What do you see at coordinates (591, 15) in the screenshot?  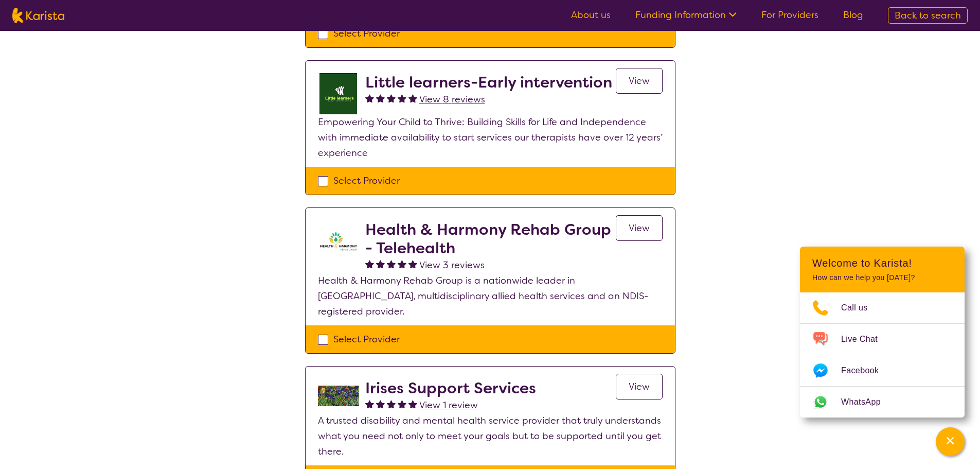 I see `a: About us` at bounding box center [591, 15].